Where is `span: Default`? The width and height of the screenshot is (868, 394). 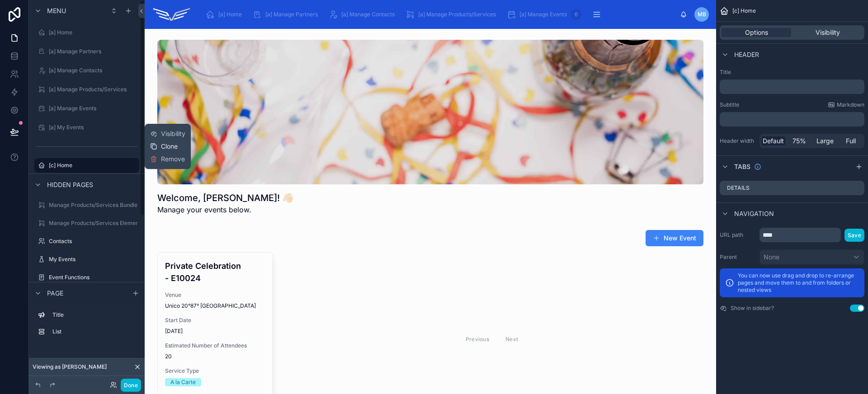
span: Default is located at coordinates (773, 141).